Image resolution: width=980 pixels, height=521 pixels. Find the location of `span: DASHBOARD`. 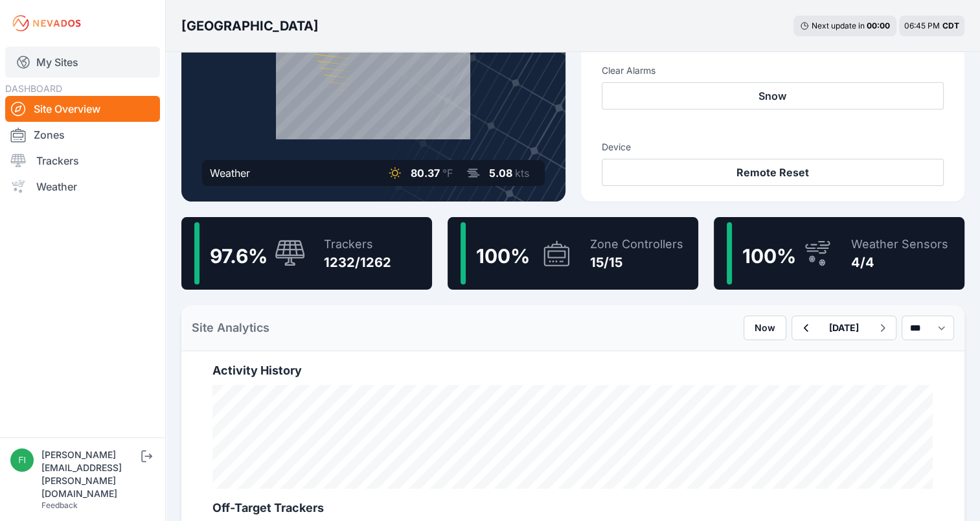

span: DASHBOARD is located at coordinates (34, 88).